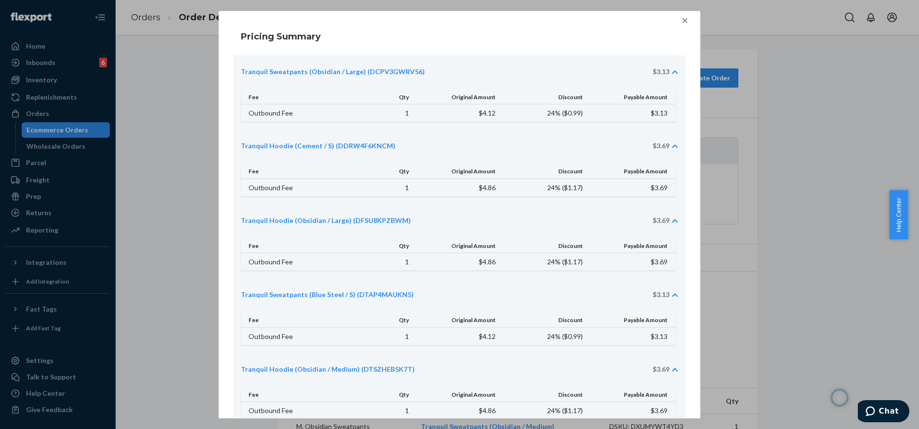 The width and height of the screenshot is (919, 429). I want to click on a: Tranquil Hoodie (Cement / S) (DDRW4F6KNCM), so click(318, 146).